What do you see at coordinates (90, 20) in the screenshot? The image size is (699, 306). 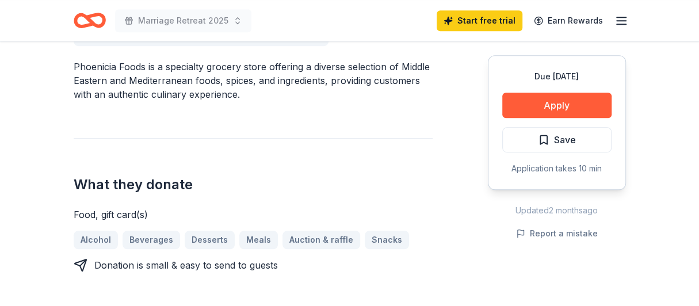 I see `a: Home` at bounding box center [90, 20].